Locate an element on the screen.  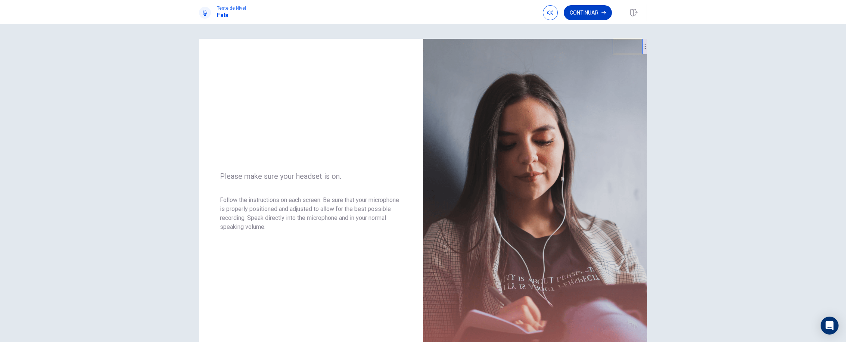
p: Follow the instructions on each screen. Be sure that your microphone is properly positioned and a... is located at coordinates (311, 213).